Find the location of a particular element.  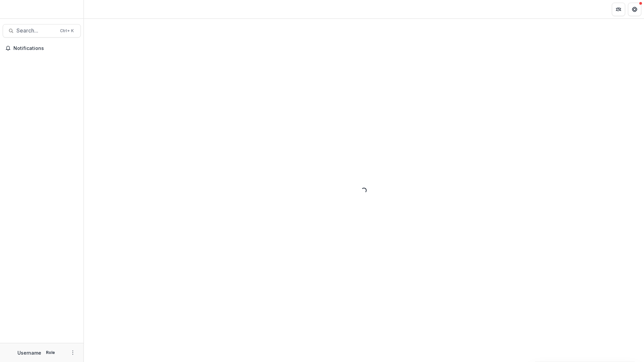

p: Username is located at coordinates (29, 353).